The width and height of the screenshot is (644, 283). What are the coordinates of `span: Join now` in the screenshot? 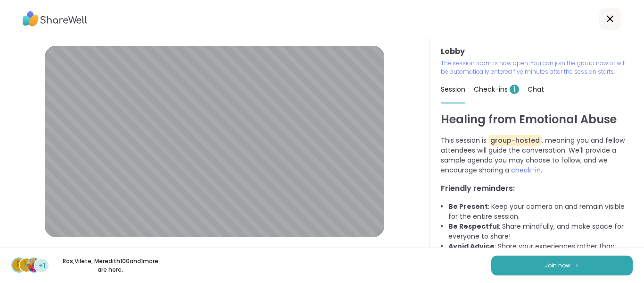 It's located at (557, 265).